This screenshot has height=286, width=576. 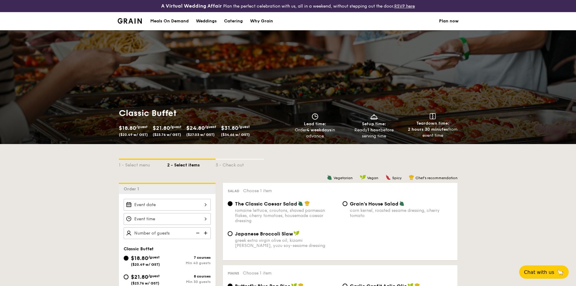 I want to click on div: 1 - Select menu, so click(x=143, y=164).